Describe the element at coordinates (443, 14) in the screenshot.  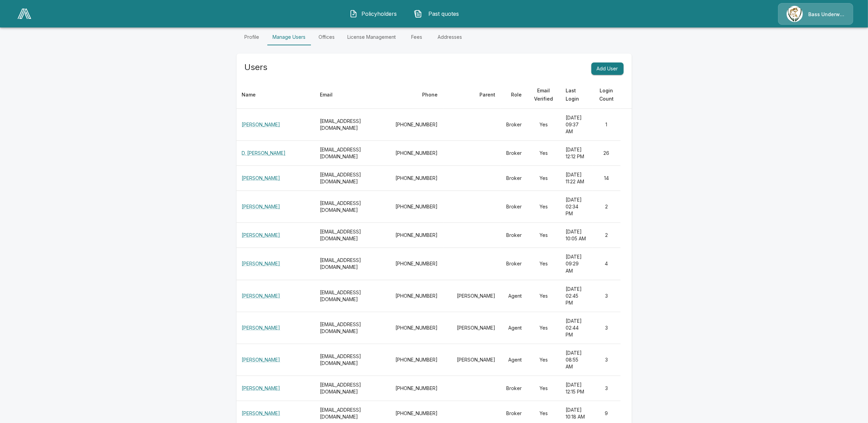
I see `span: Past quotes` at that location.